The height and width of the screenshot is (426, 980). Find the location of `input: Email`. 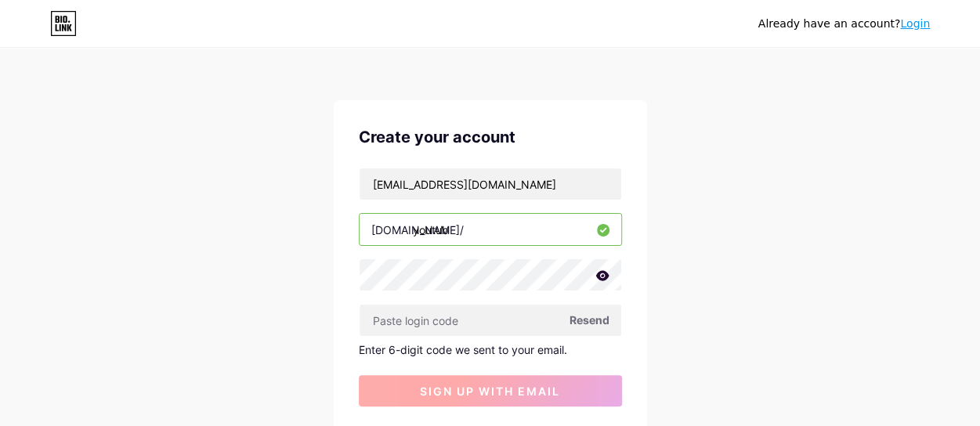

input: Email is located at coordinates (490, 184).